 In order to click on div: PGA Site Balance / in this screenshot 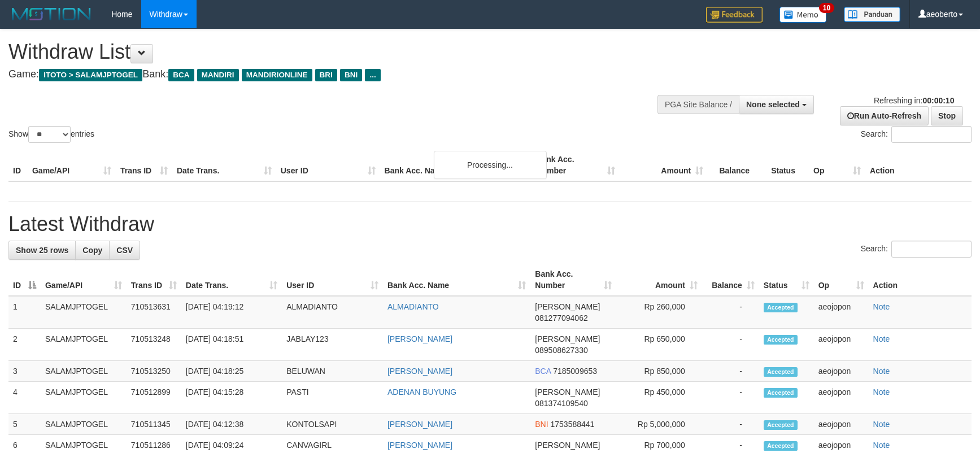, I will do `click(698, 104)`.